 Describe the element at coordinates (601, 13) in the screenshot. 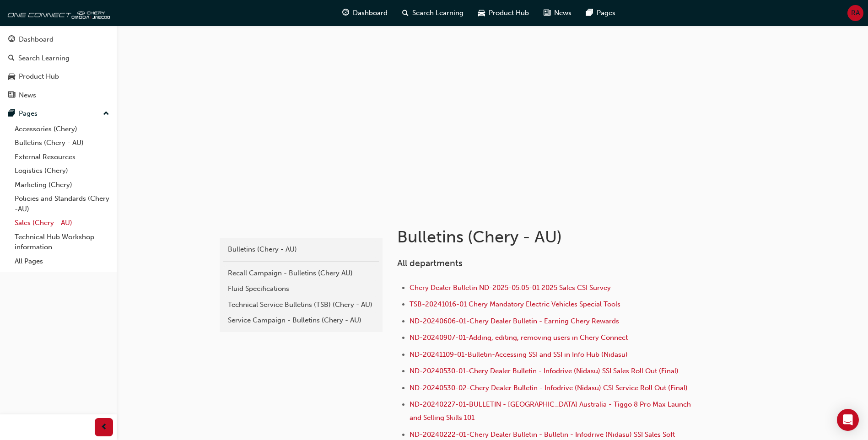

I see `a: pages-iconPages` at that location.